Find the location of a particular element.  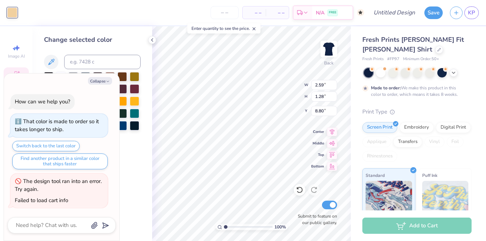

div: We make this product in this color to order, which means it takes 8 weeks. is located at coordinates (415, 91).